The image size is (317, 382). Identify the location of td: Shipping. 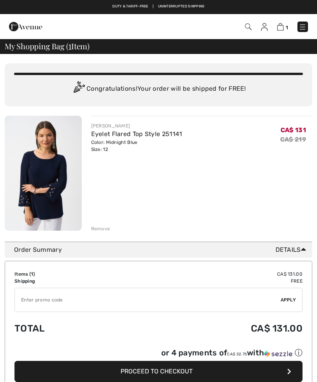
(68, 281).